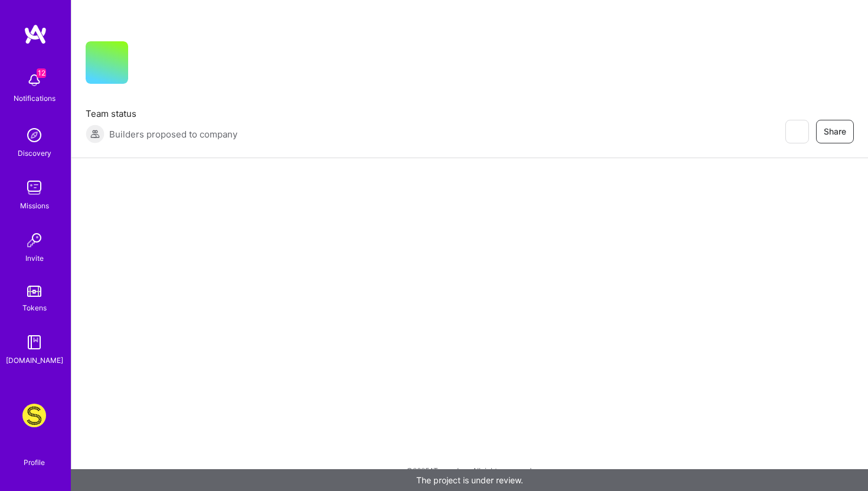 The image size is (868, 491). I want to click on img: Invite, so click(34, 240).